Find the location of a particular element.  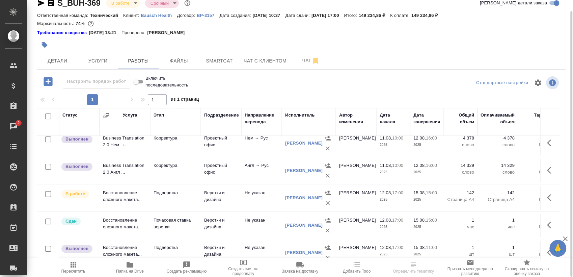

div: Подразделение is located at coordinates (221, 115).